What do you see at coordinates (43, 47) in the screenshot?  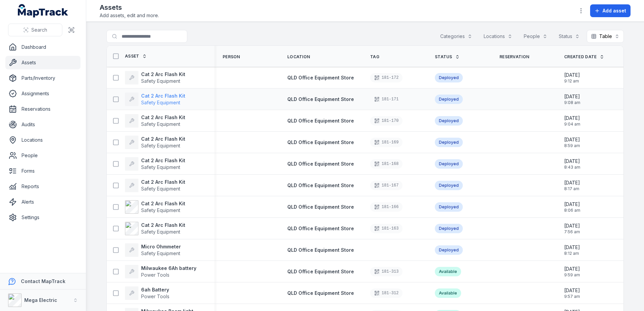 I see `a: Dashboard` at bounding box center [43, 47].